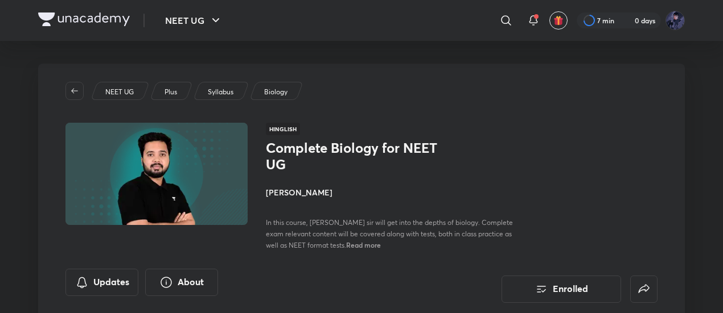 The image size is (723, 313). What do you see at coordinates (276, 92) in the screenshot?
I see `a: Biology` at bounding box center [276, 92].